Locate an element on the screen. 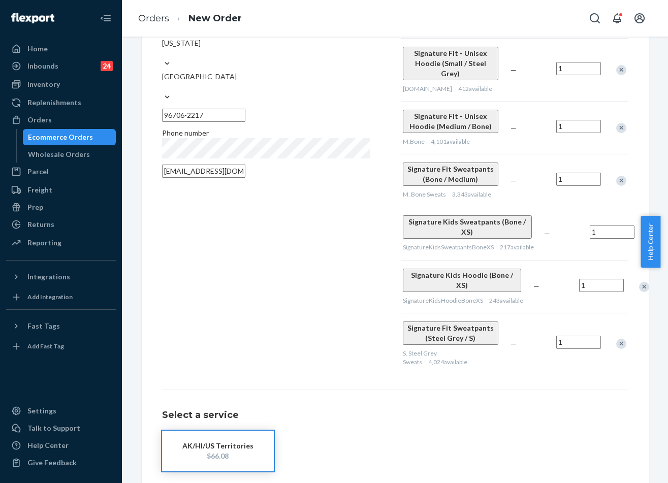 This screenshot has width=668, height=483. a: Home is located at coordinates (61, 49).